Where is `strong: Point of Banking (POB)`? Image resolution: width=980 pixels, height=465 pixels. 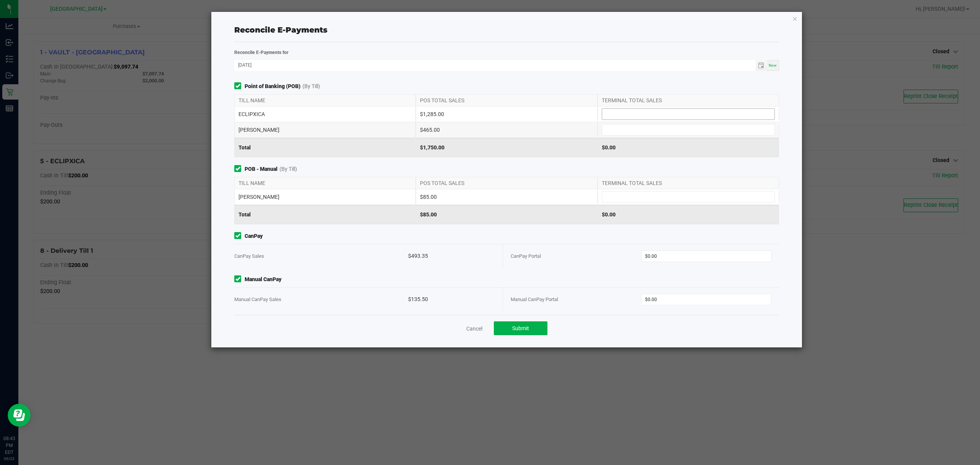
strong: Point of Banking (POB) is located at coordinates (272, 86).